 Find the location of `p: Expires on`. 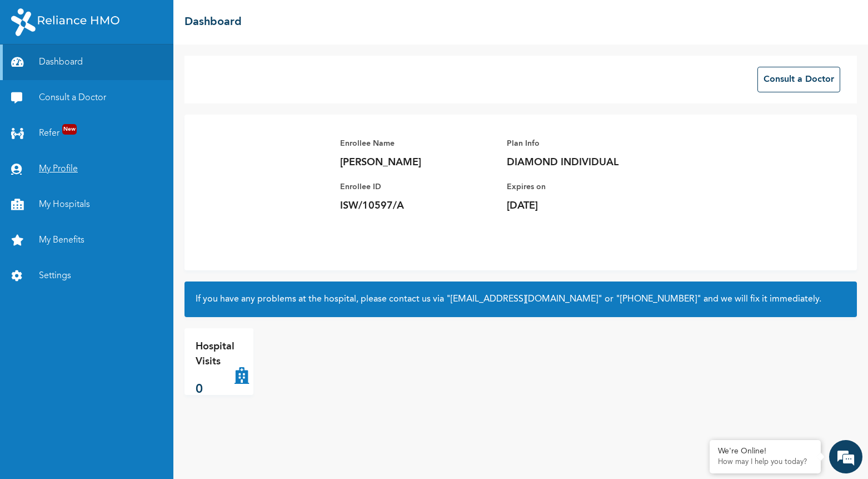

p: Expires on is located at coordinates (584, 187).